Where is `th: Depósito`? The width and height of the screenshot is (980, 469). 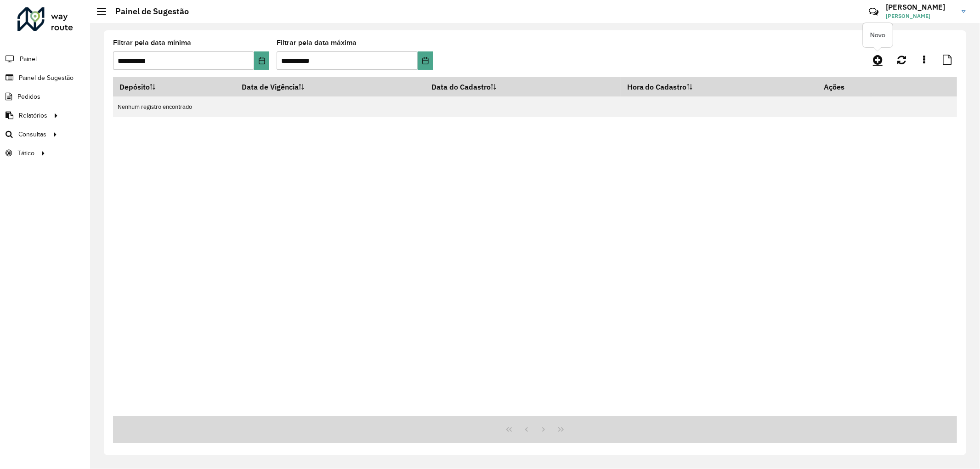
th: Depósito is located at coordinates (174, 87).